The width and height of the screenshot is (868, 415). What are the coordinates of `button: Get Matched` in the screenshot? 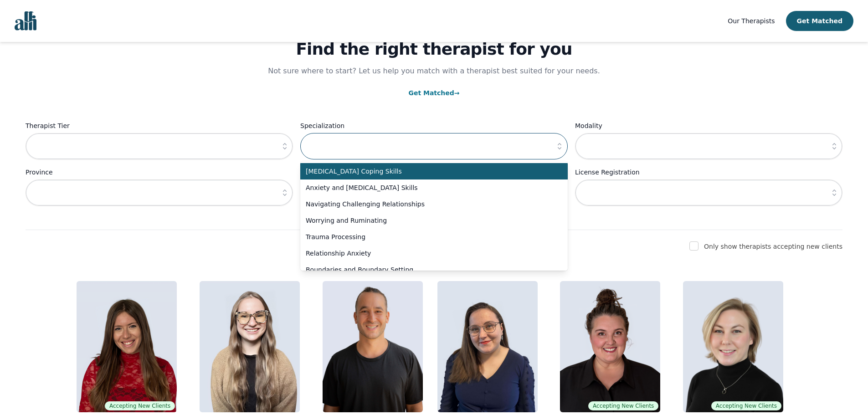 It's located at (820, 21).